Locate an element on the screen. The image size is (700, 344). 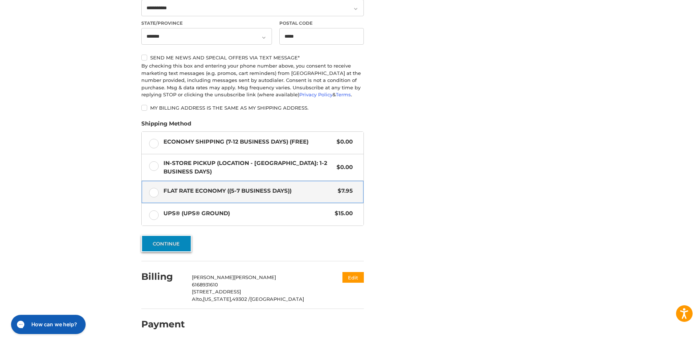
label: Send me news and special offers via text message* is located at coordinates (252, 58).